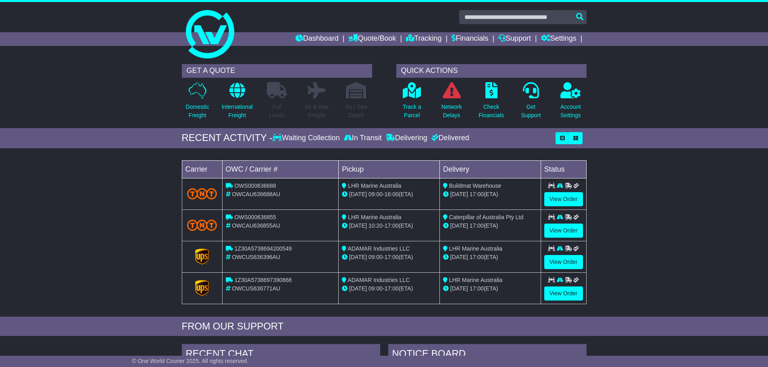  I want to click on p: Check Financials, so click(491, 111).